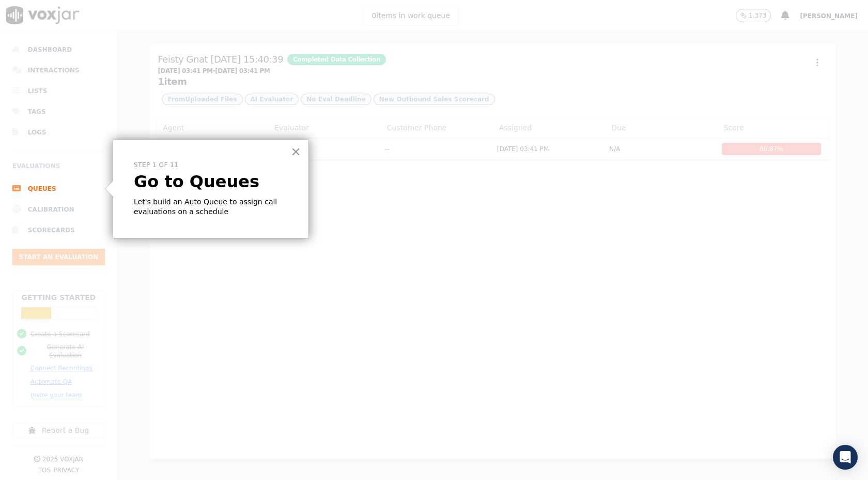  I want to click on div: Open Intercom Messenger, so click(845, 457).